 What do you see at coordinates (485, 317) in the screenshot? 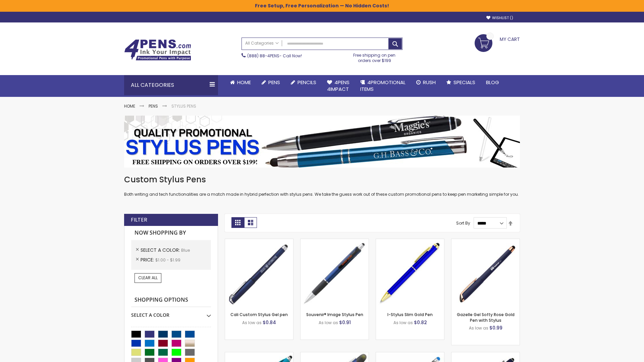
I see `a: Gazelle Gel Softy Rose Gold Pen with Stylus` at bounding box center [485, 317].